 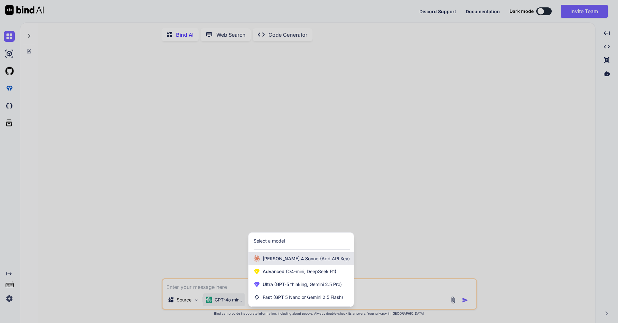 I want to click on div: Select a model, so click(x=269, y=241).